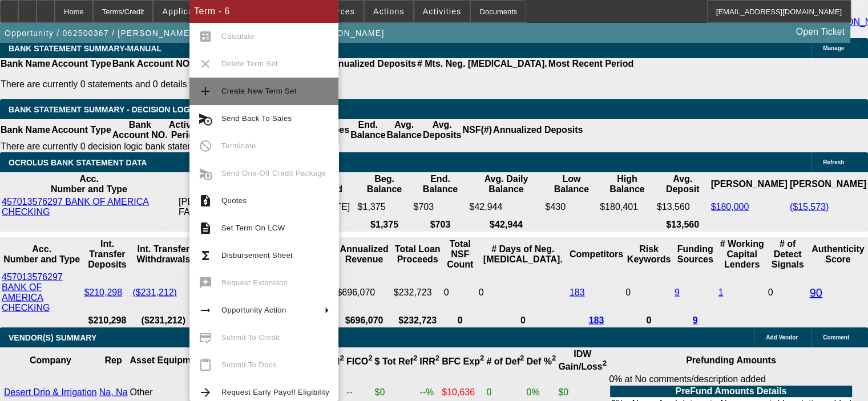 This screenshot has width=868, height=401. I want to click on a: Na, Na, so click(113, 392).